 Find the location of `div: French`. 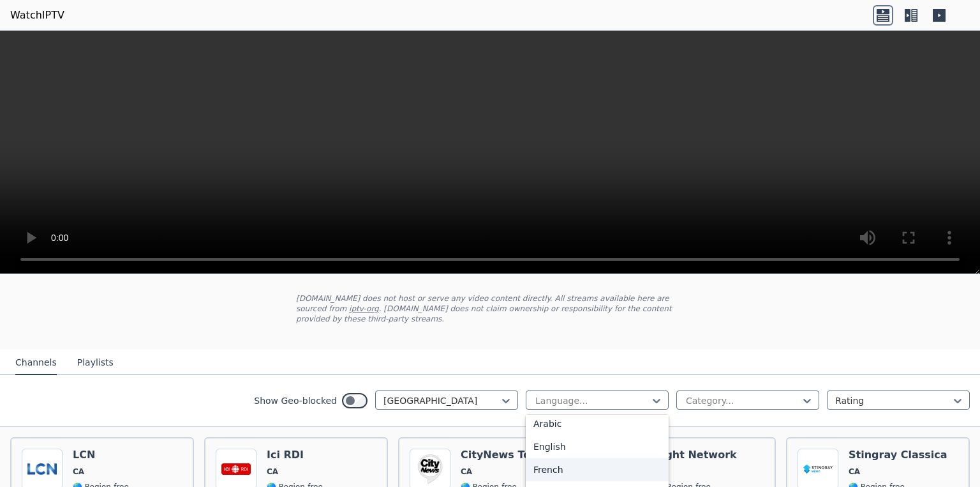

div: French is located at coordinates (598, 470).